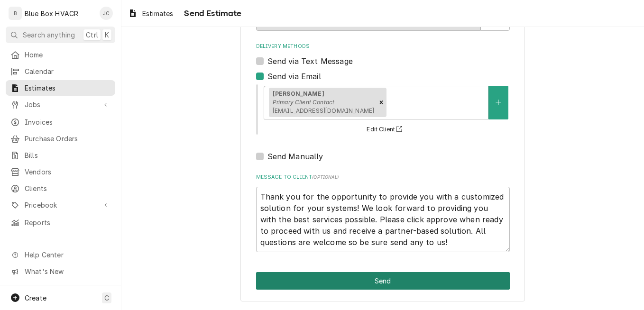  Describe the element at coordinates (383, 46) in the screenshot. I see `label: Delivery Methods` at that location.